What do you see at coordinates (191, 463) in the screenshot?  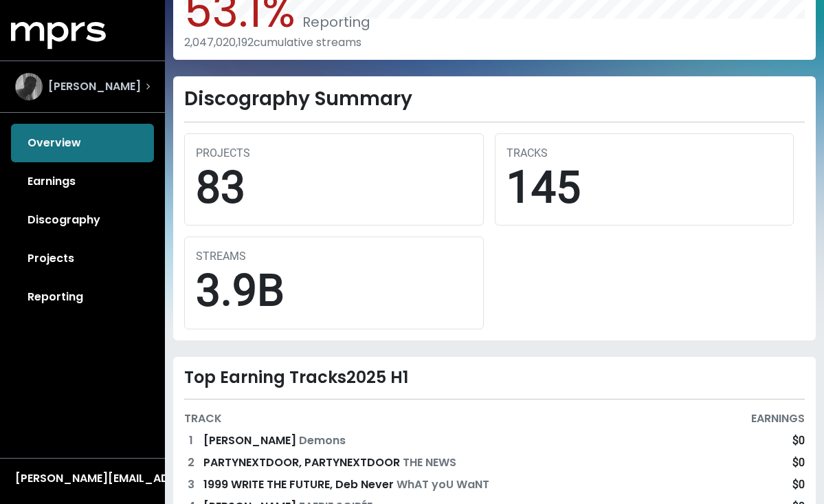 I see `div: 2` at bounding box center [191, 463].